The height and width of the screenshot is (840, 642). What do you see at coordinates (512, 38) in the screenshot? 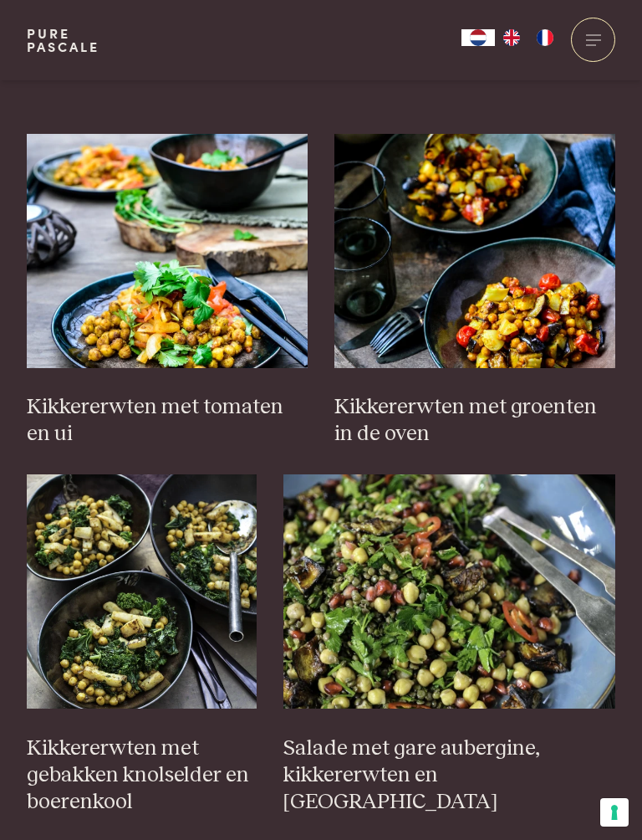
I see `aside: Language selected: Nederlands` at bounding box center [512, 38].